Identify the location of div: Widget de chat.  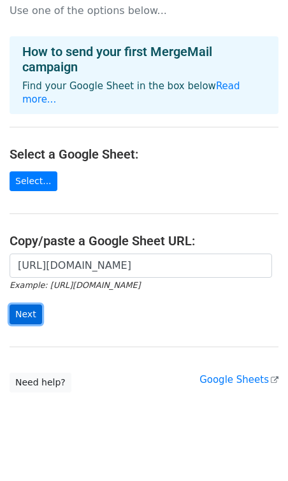
(256, 450).